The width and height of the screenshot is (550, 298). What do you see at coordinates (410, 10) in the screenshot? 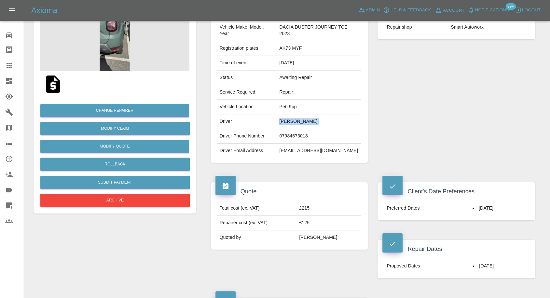
I see `span: Help & Feedback` at bounding box center [410, 10].